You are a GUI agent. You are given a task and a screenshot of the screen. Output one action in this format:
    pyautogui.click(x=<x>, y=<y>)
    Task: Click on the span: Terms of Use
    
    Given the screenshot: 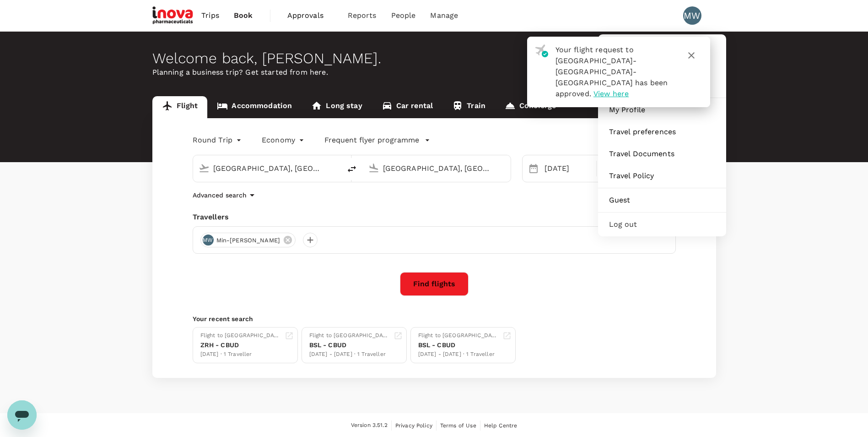 What is the action you would take?
    pyautogui.click(x=458, y=425)
    